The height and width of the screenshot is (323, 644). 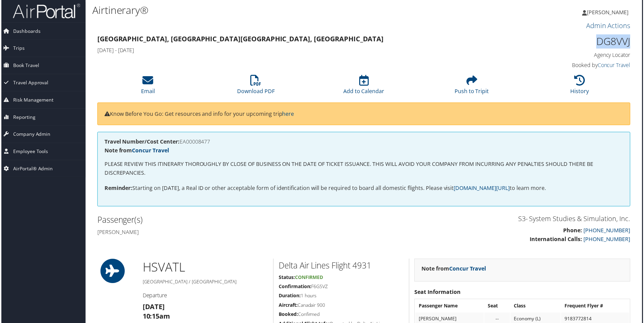 I want to click on span: Employee Tools, so click(x=29, y=152).